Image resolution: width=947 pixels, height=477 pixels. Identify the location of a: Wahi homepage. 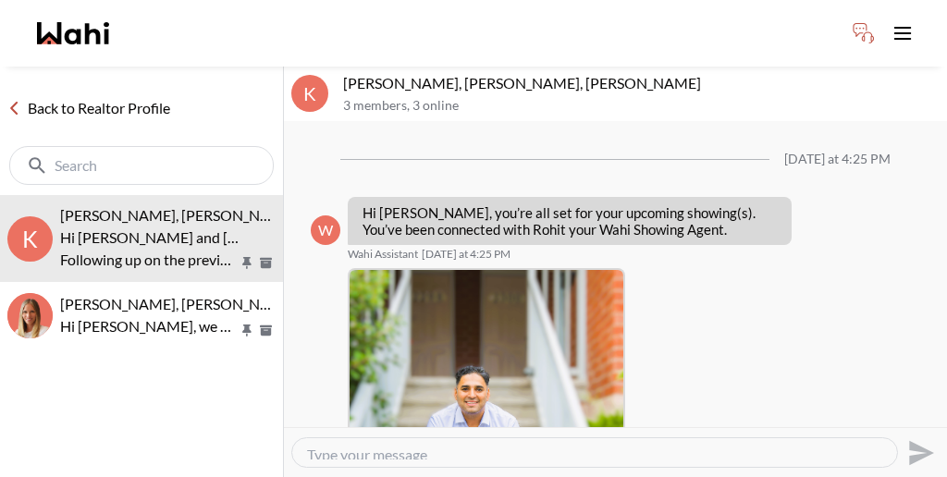
(73, 33).